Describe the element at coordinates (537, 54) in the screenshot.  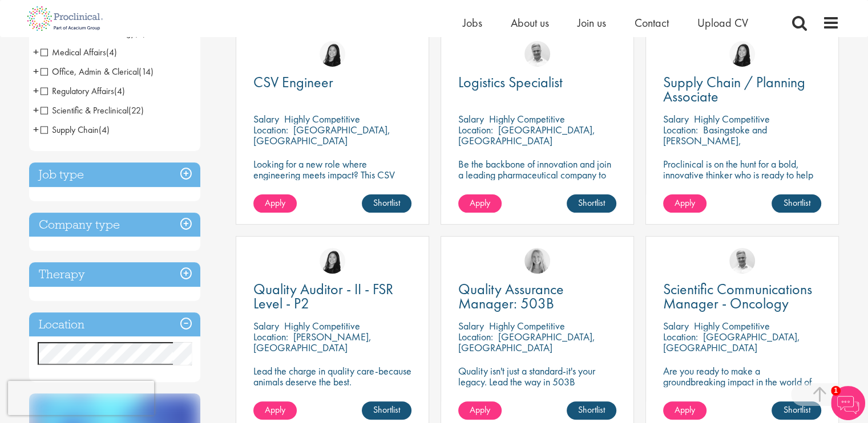
I see `a: Joshua Bye` at that location.